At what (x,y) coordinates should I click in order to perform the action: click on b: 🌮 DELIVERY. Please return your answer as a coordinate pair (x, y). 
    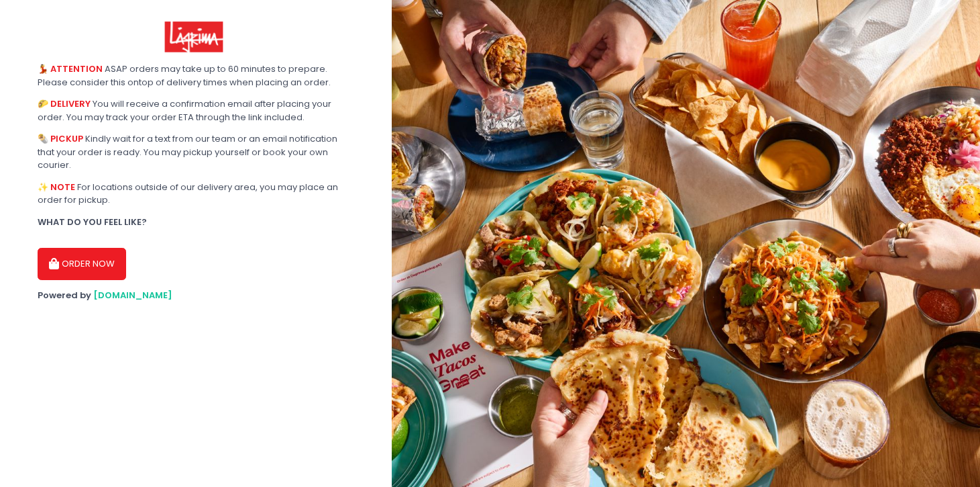
    Looking at the image, I should click on (63, 103).